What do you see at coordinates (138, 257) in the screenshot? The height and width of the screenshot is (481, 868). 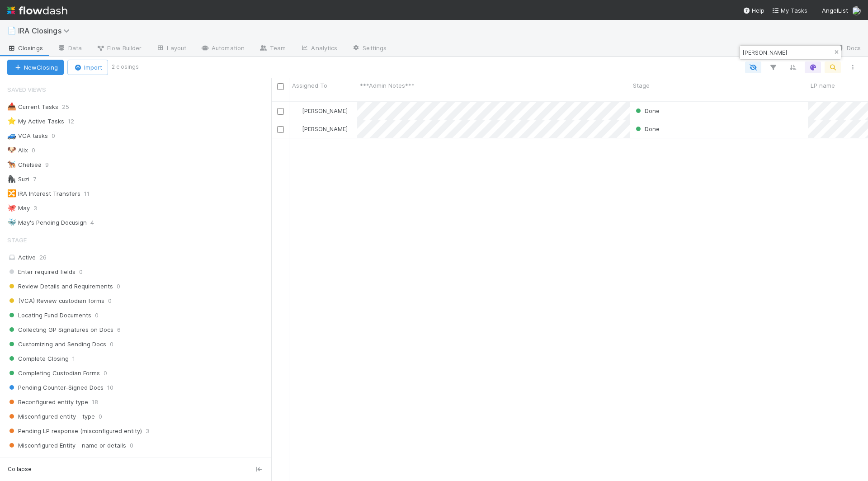 I see `div: Active` at bounding box center [138, 257].